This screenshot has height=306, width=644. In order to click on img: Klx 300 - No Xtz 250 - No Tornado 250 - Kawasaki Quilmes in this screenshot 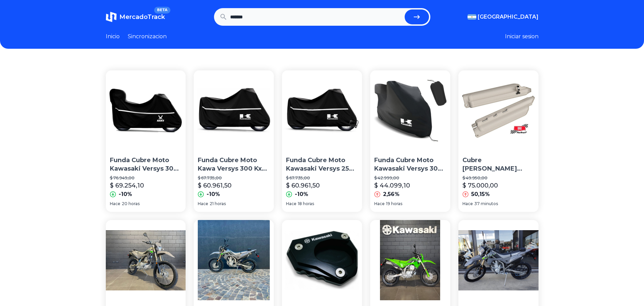, I will do `click(410, 260)`.